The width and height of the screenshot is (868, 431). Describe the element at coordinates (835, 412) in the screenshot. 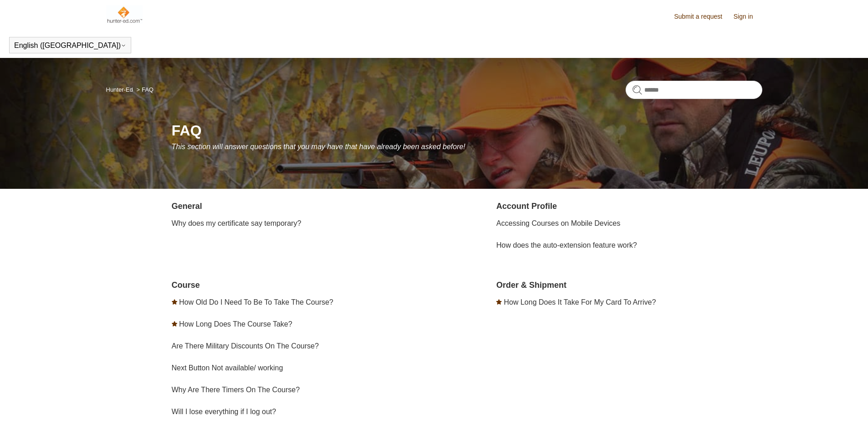

I see `div: Chat Support` at that location.